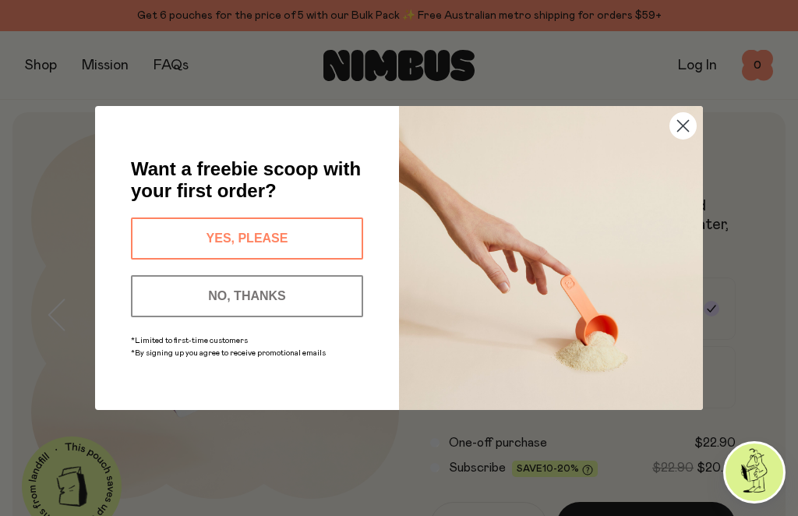 The image size is (798, 516). Describe the element at coordinates (247, 296) in the screenshot. I see `button: NO, THANKS` at that location.